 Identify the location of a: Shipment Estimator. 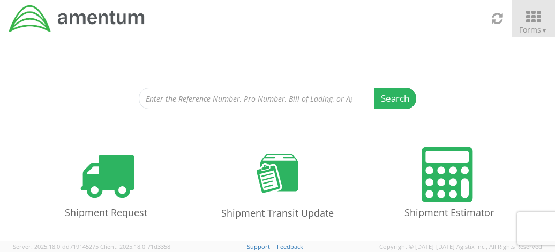
(449, 185).